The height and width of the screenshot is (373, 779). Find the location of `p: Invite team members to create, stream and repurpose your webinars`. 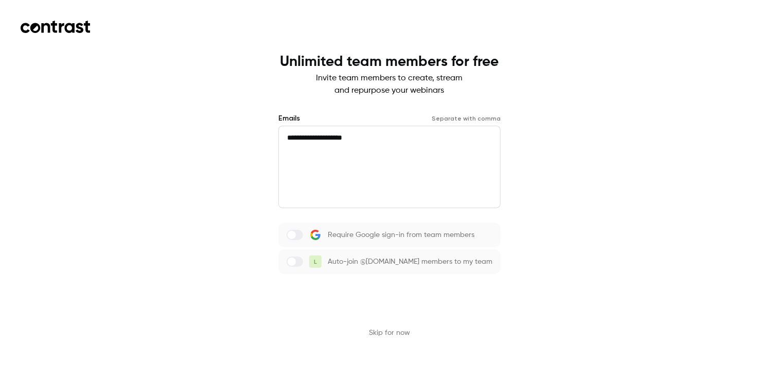

p: Invite team members to create, stream and repurpose your webinars is located at coordinates (390, 84).